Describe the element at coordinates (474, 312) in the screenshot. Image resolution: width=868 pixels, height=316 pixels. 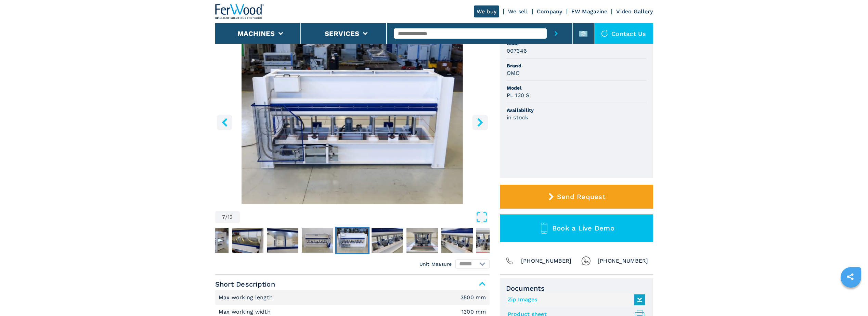
I see `em: 1300 mm` at that location.